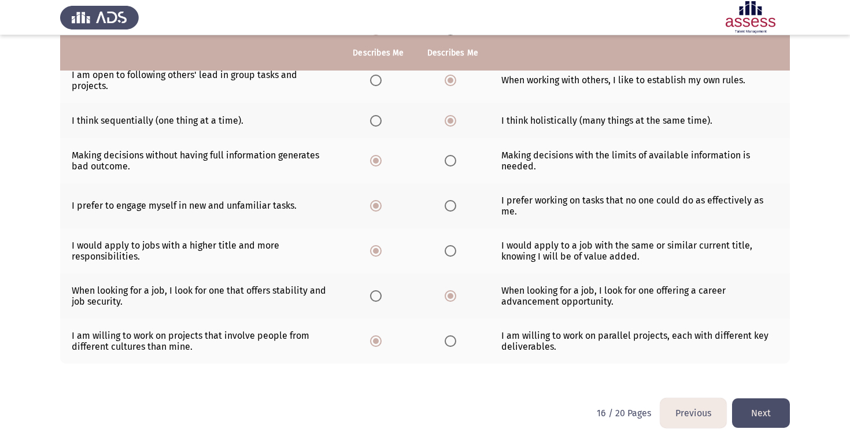 Image resolution: width=850 pixels, height=444 pixels. Describe the element at coordinates (640, 80) in the screenshot. I see `td: When working with others, I like to establish my own rules.` at that location.